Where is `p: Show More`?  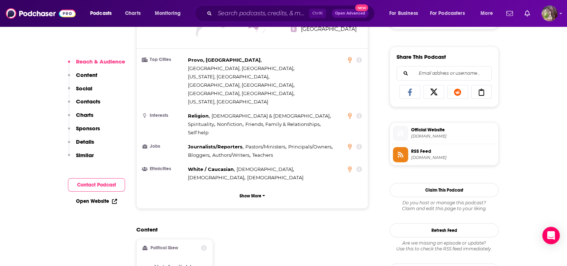
p: Show More is located at coordinates (250, 196).